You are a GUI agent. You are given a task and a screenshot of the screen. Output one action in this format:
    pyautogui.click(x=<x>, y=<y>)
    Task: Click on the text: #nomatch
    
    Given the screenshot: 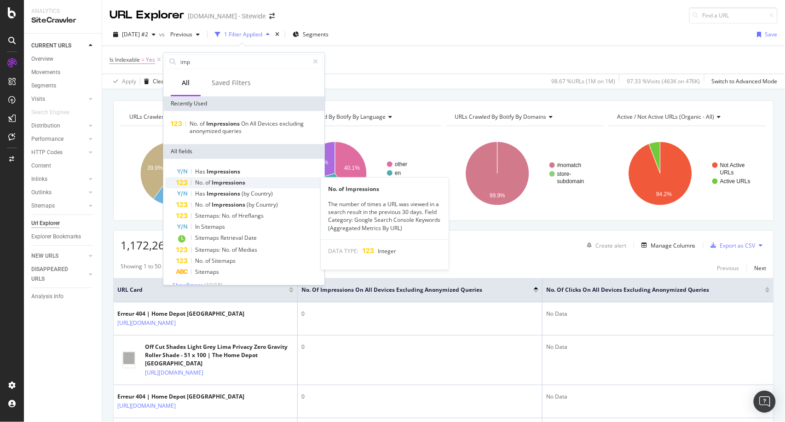 What is the action you would take?
    pyautogui.click(x=569, y=165)
    